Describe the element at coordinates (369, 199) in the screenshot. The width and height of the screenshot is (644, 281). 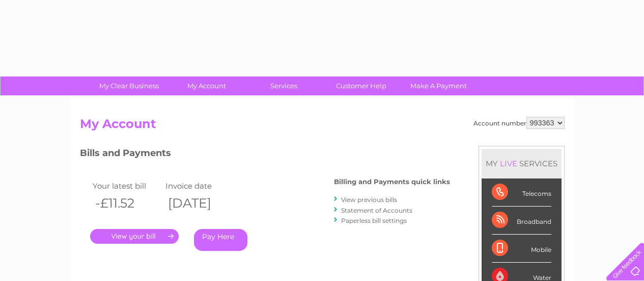
I see `a: View previous bills` at that location.